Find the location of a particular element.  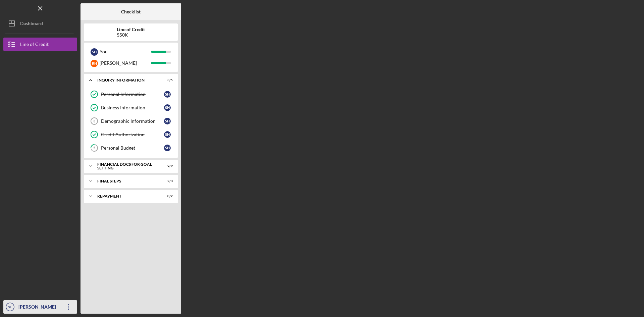

div: You is located at coordinates (125, 52).